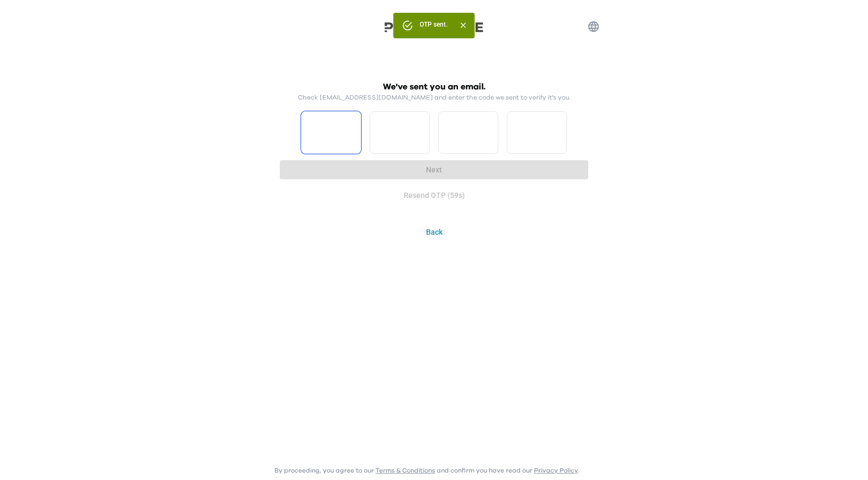 Image resolution: width=868 pixels, height=480 pixels. What do you see at coordinates (434, 87) in the screenshot?
I see `h2: We've sent you an email.` at bounding box center [434, 87].